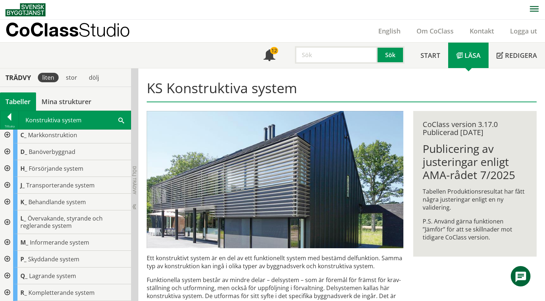 This screenshot has width=545, height=301. Describe the element at coordinates (473, 55) in the screenshot. I see `span: Läsa` at that location.